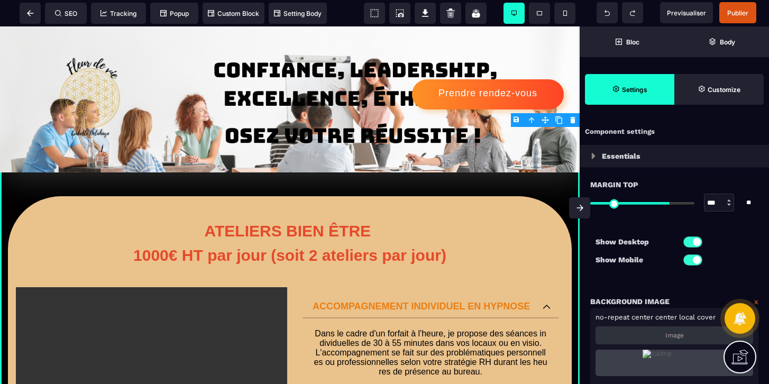 This screenshot has width=769, height=384. Describe the element at coordinates (290, 216) in the screenshot. I see `b: ATELIERS BIEN ÊTRE 1000€ HT par jour (soit 2 ateliers par jour)` at that location.